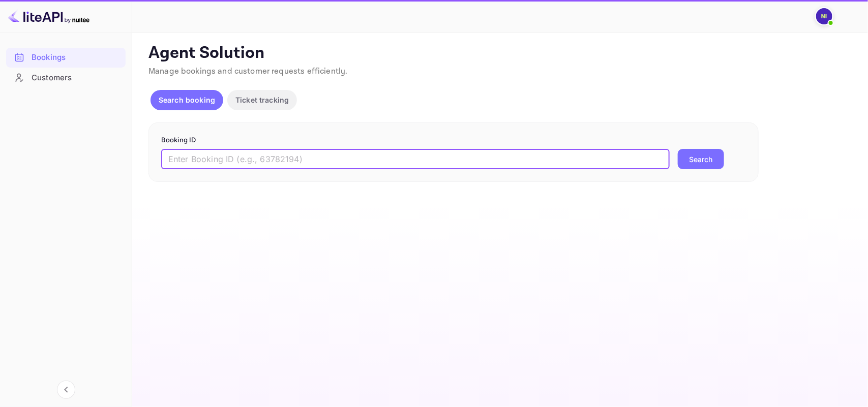 The width and height of the screenshot is (868, 407). Describe the element at coordinates (700, 159) in the screenshot. I see `button: Search` at that location.